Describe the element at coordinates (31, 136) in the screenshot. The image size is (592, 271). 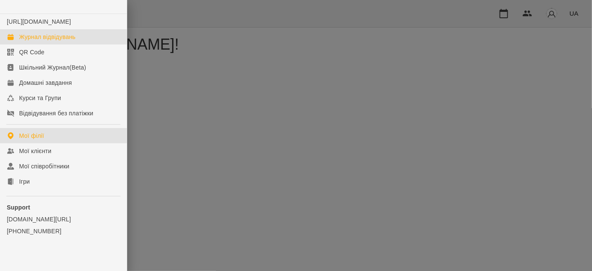
I see `div: Мої філії` at that location.